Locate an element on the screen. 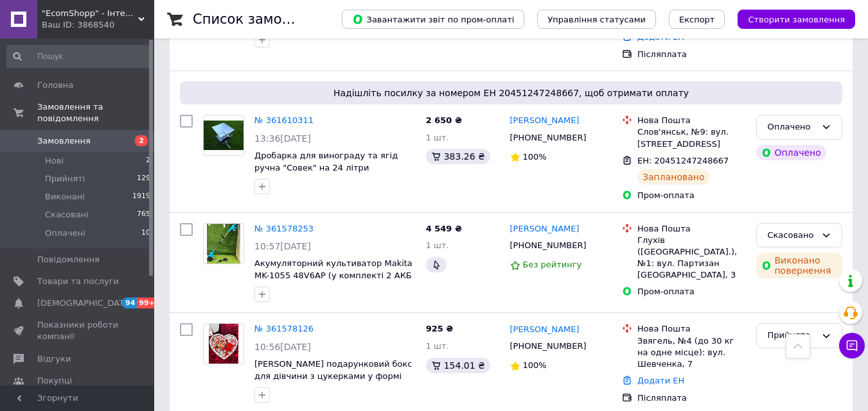  div: 154.01 ₴ is located at coordinates (458, 366).